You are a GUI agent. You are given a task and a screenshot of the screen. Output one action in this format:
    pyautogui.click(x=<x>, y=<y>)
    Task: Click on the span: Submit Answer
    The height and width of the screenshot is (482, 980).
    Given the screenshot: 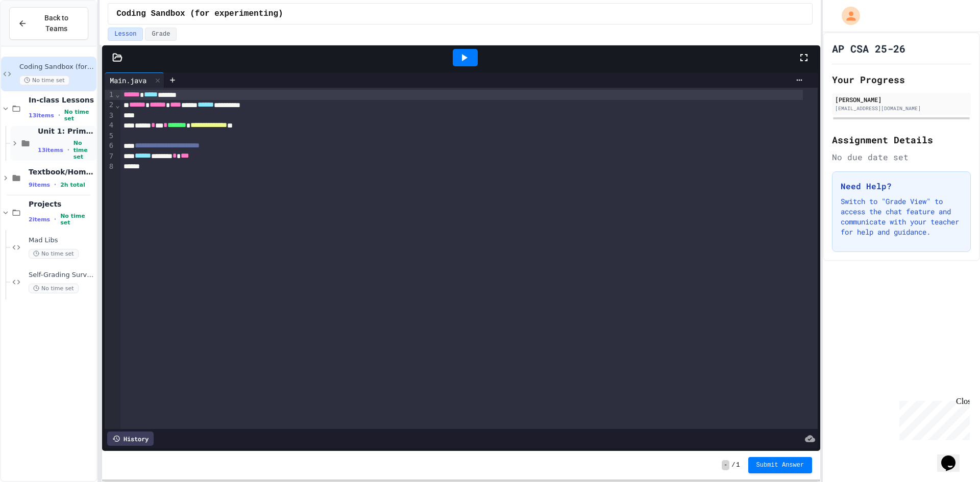 What is the action you would take?
    pyautogui.click(x=781, y=465)
    